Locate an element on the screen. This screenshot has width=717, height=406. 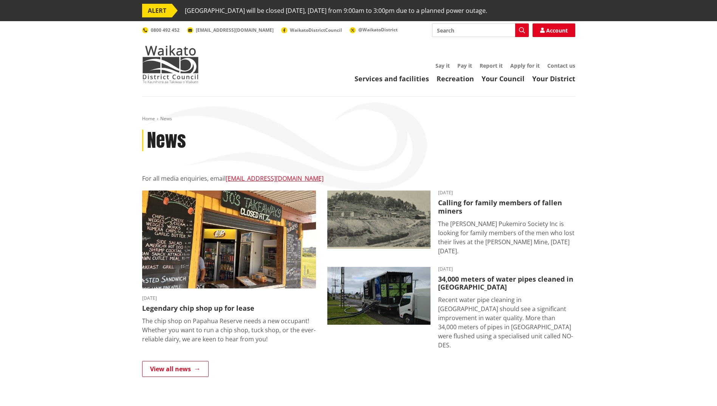
a: Outdoor takeaway stand with chalkboard menus listing various foods, like burgers and chips. A fri... is located at coordinates (229, 267).